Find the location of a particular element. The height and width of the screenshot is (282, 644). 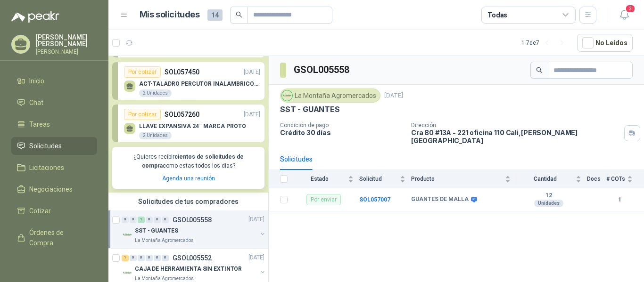

th: Solicitud is located at coordinates (385, 179).